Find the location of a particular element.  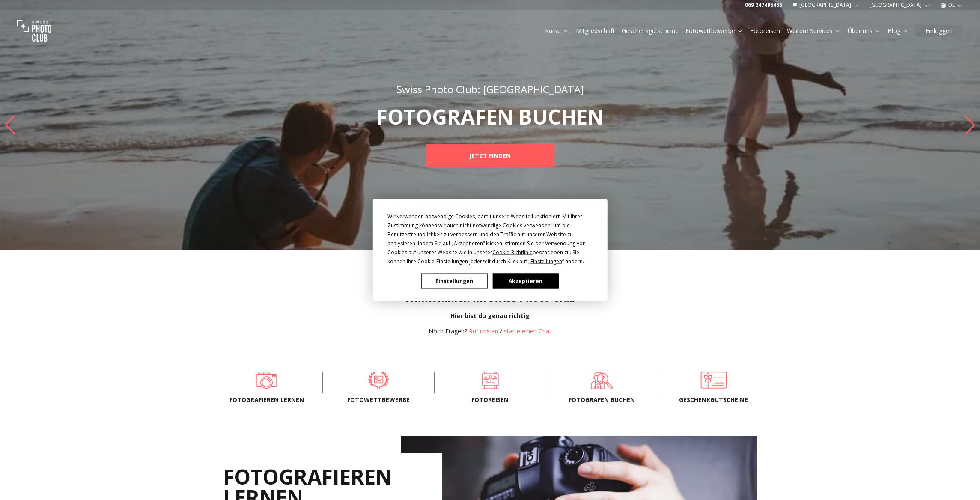

span: Cookie-Richtlinie is located at coordinates (513, 252).